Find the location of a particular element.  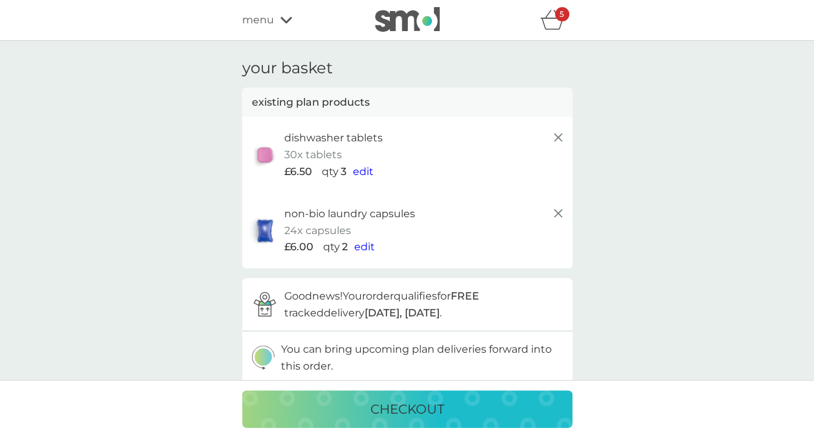

span: £6.00 is located at coordinates (299, 247).